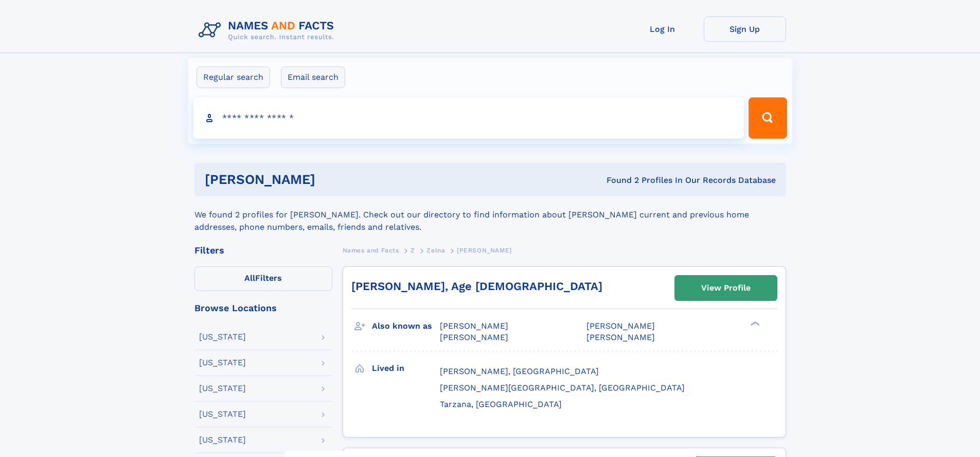 Image resolution: width=980 pixels, height=457 pixels. What do you see at coordinates (263, 250) in the screenshot?
I see `div: Filters` at bounding box center [263, 250].